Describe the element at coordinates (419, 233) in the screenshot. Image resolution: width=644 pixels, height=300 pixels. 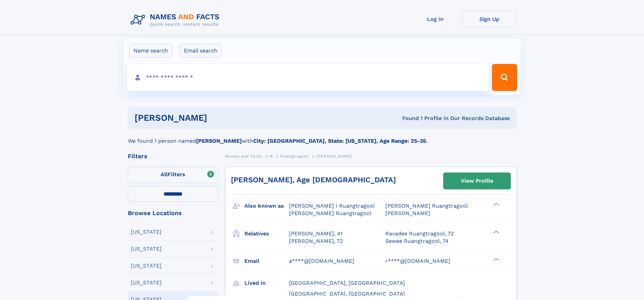
I see `div: Ravadee Ruangtragool, 72` at that location.